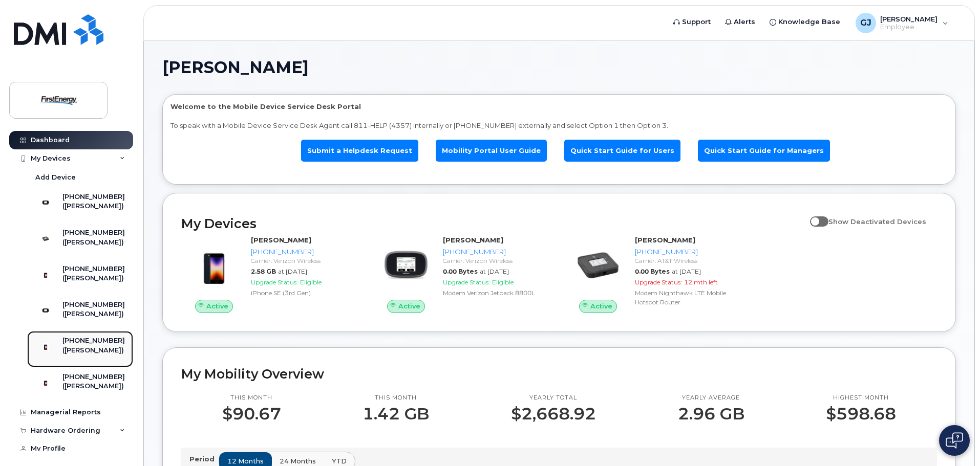 The height and width of the screenshot is (466, 980). I want to click on p: Yearly average, so click(711, 398).